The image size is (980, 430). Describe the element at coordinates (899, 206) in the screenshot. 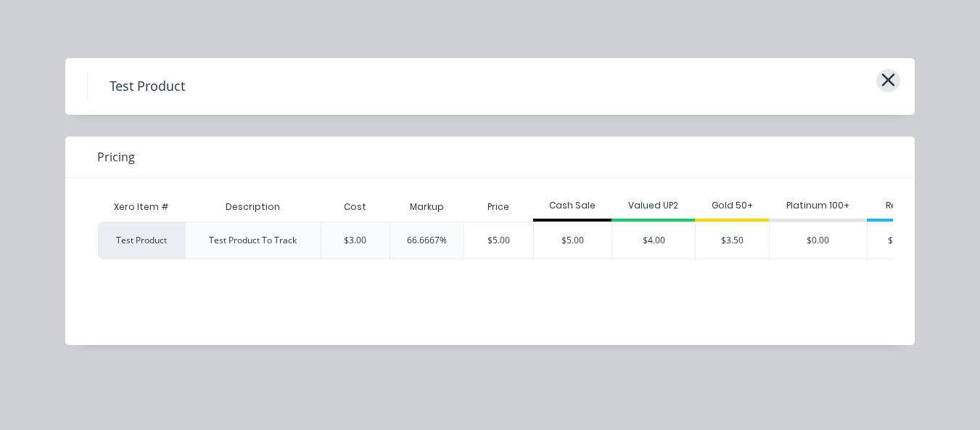

I see `div: Retail` at that location.